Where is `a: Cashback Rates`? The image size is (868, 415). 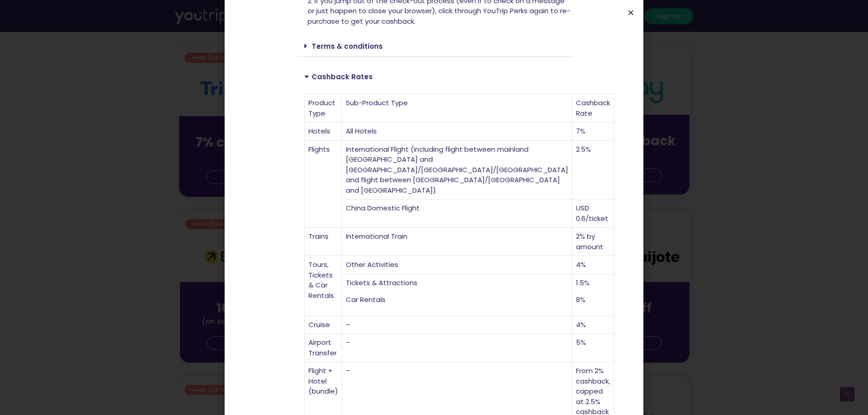
a: Cashback Rates is located at coordinates (342, 76).